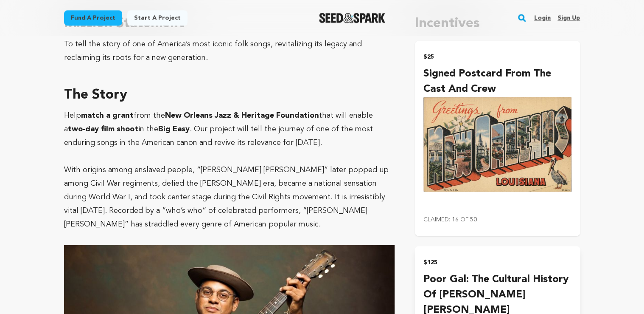 The width and height of the screenshot is (644, 314). What do you see at coordinates (158, 18) in the screenshot?
I see `a: Start a project` at bounding box center [158, 18].